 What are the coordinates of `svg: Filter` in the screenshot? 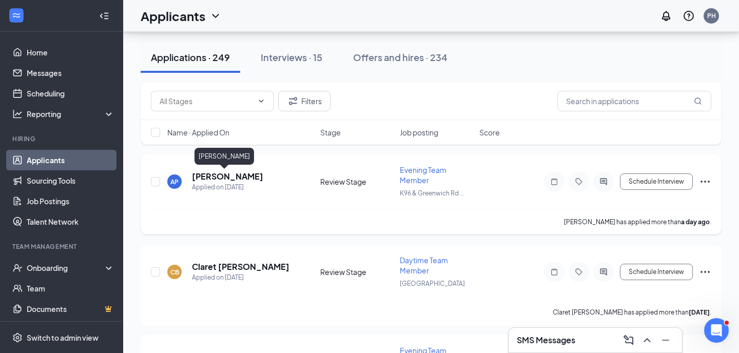 It's located at (293, 101).